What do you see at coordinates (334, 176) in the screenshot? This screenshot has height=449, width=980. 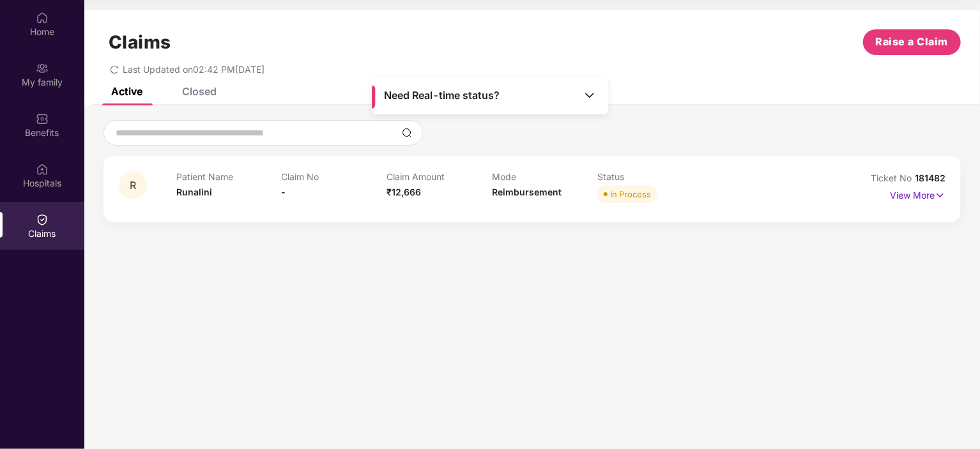 I see `p: Claim No` at bounding box center [334, 176].